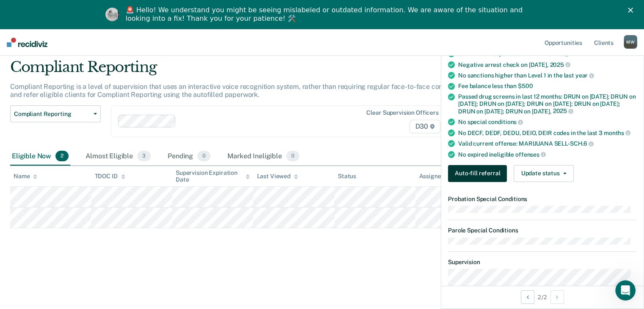 This screenshot has width=644, height=309. Describe the element at coordinates (264, 157) in the screenshot. I see `div: Marked Ineligible` at that location.